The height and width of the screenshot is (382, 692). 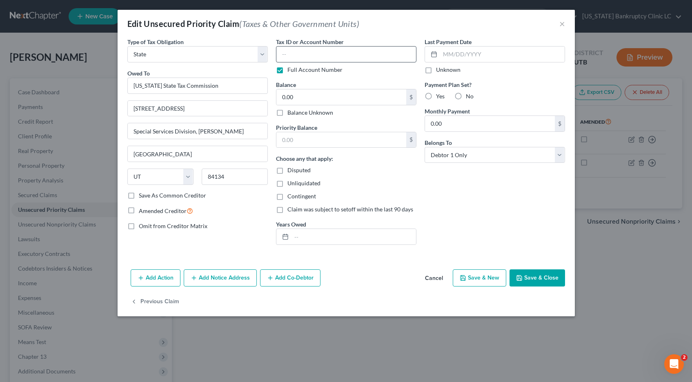 What do you see at coordinates (286, 85) in the screenshot?
I see `label: Balance` at bounding box center [286, 85].